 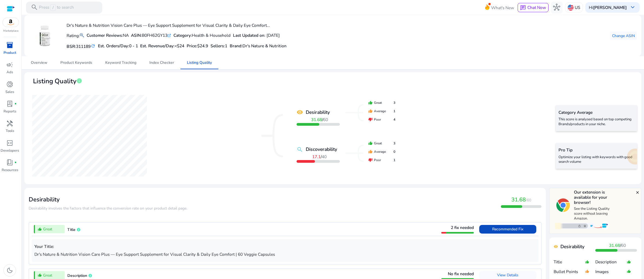 I want to click on span: hub, so click(x=557, y=7).